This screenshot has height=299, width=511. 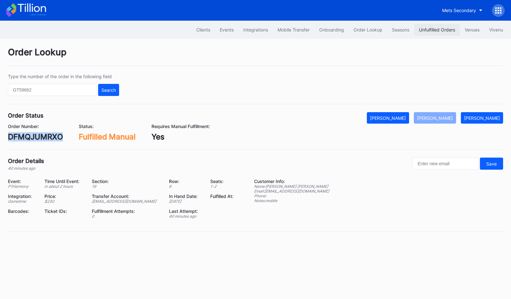 What do you see at coordinates (496, 30) in the screenshot?
I see `a: Vivenu` at bounding box center [496, 30].